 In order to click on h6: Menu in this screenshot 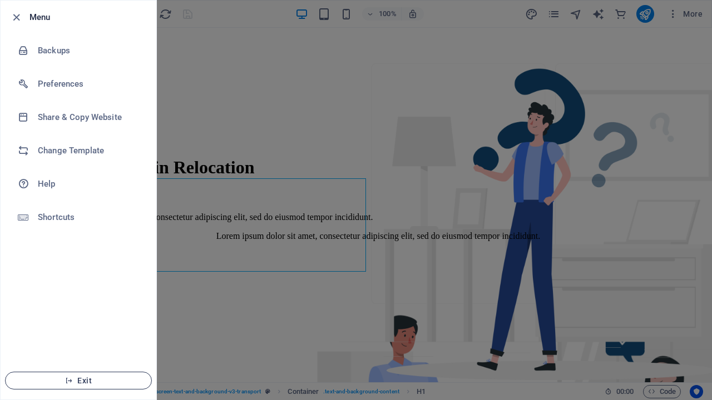, I will do `click(88, 17)`.